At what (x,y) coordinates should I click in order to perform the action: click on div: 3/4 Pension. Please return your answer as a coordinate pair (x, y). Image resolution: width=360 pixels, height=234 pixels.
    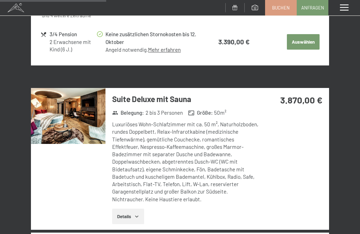
    Looking at the image, I should click on (73, 34).